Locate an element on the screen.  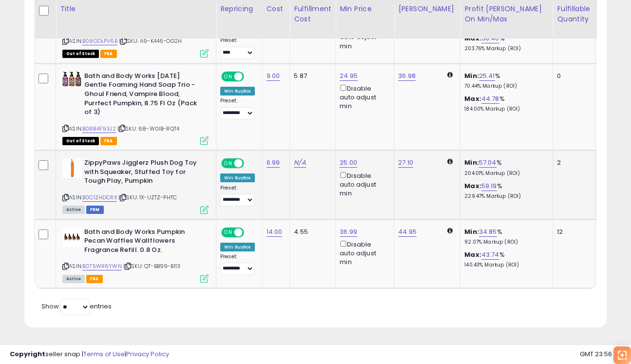
a: N/A is located at coordinates (300, 163).